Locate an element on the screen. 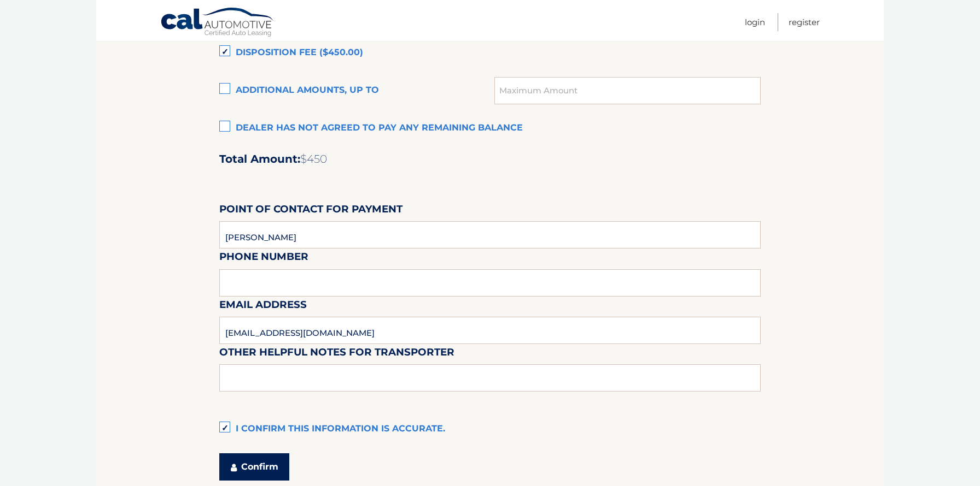  label: Disposition Fee ($450.00) is located at coordinates (490, 53).